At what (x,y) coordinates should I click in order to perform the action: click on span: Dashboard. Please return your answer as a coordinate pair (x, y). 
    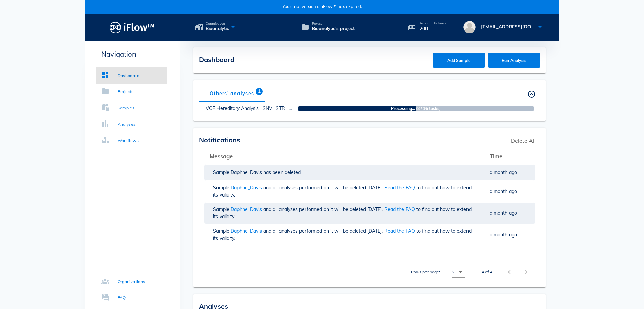
    Looking at the image, I should click on (217, 59).